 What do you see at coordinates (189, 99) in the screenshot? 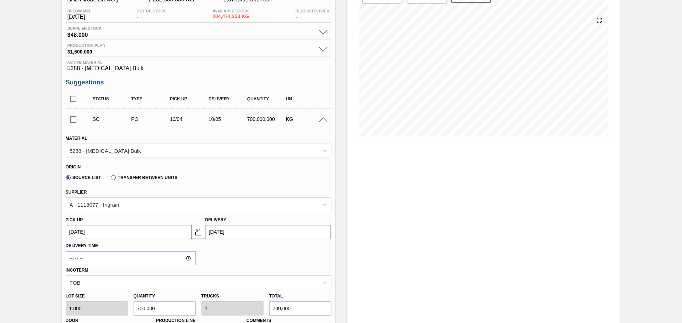
I see `div: Pick up` at bounding box center [189, 99].